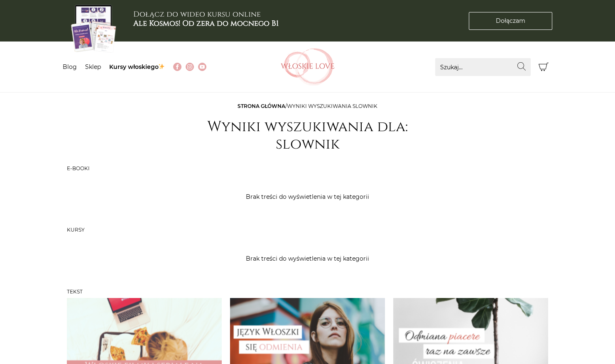 The height and width of the screenshot is (364, 615). Describe the element at coordinates (332, 106) in the screenshot. I see `span: Wyniki wyszukiwania slownik` at that location.